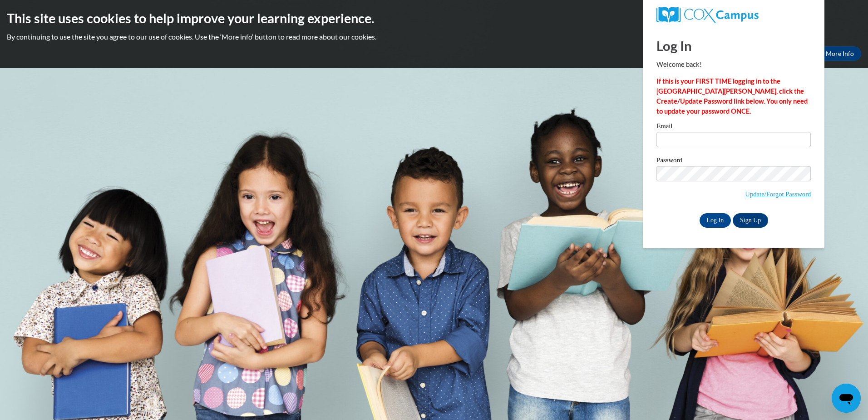 This screenshot has height=420, width=868. I want to click on label: Email, so click(734, 128).